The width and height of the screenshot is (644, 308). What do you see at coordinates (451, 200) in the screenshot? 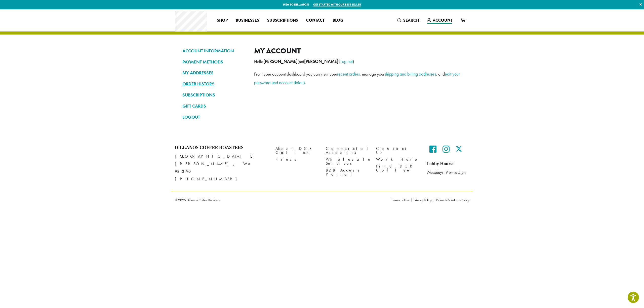
I see `a: Refunds & Returns Policy` at bounding box center [451, 200].